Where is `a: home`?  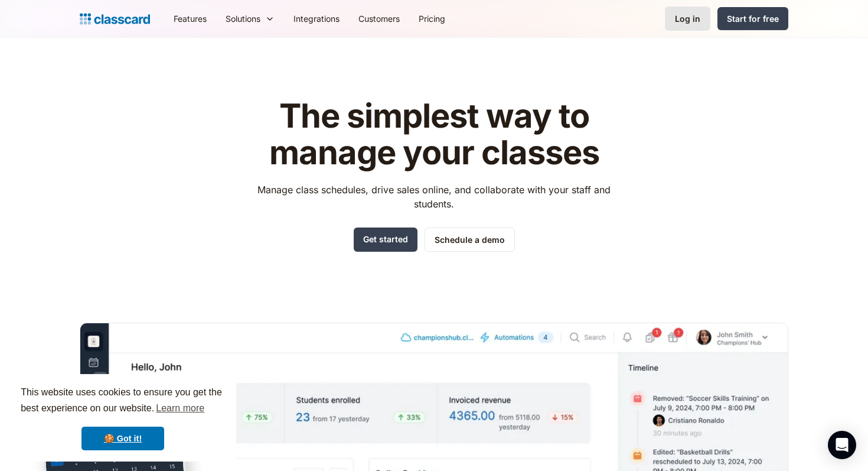
a: home is located at coordinates (115, 19).